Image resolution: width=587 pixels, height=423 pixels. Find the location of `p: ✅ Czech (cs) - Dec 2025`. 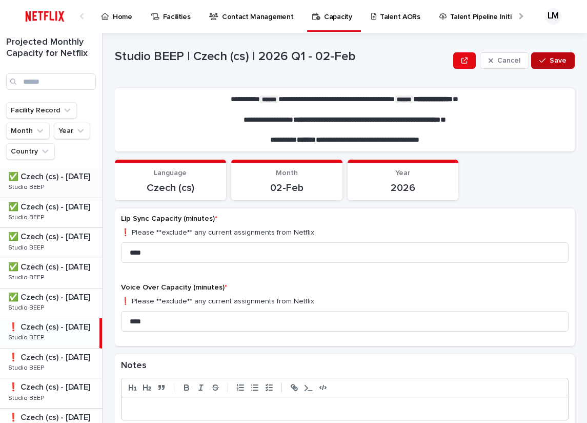

p: ✅ Czech (cs) - Dec 2025 is located at coordinates (50, 266).